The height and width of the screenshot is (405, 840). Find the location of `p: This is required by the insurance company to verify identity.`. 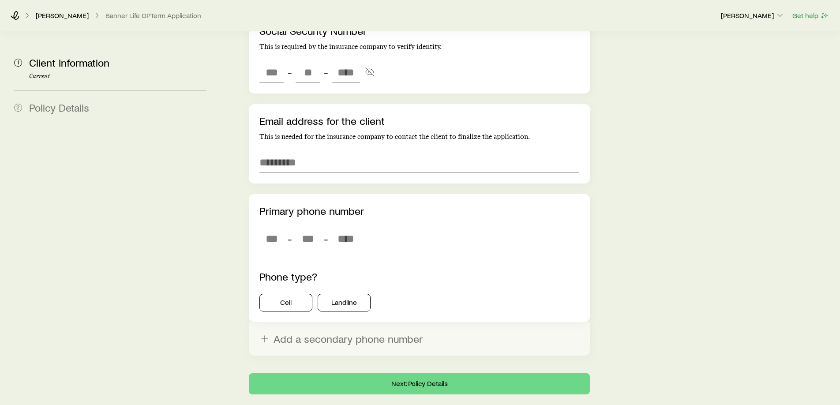

p: This is required by the insurance company to verify identity. is located at coordinates (419, 47).